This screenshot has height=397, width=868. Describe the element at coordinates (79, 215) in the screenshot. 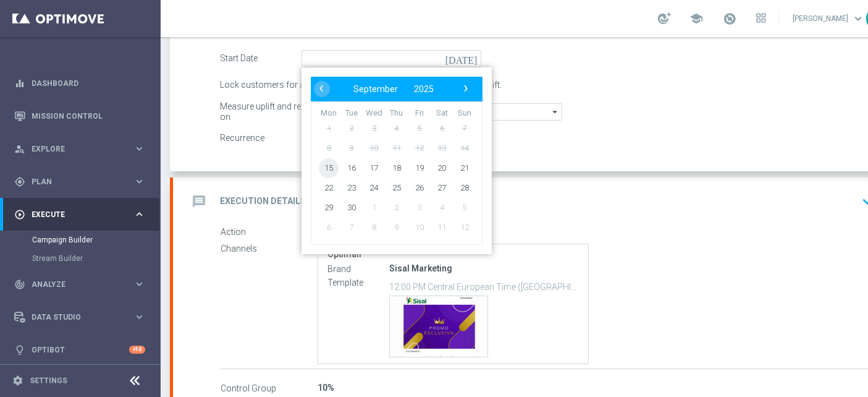

I see `button: play_circle_outline Execute keyboard_arrow_right` at that location.